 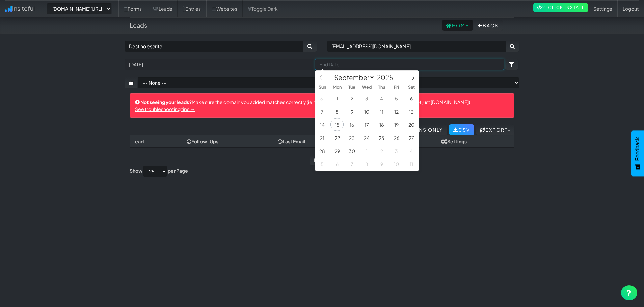 What do you see at coordinates (337, 125) in the screenshot?
I see `span: September 15, 2025` at bounding box center [337, 125].